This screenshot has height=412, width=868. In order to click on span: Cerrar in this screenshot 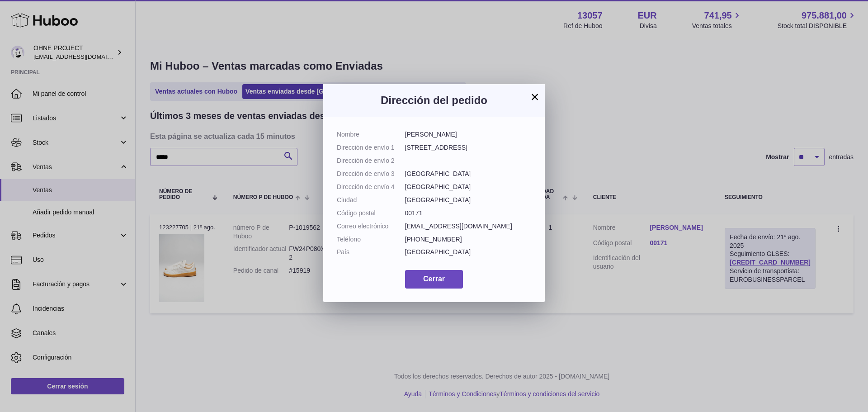, I will do `click(434, 278)`.